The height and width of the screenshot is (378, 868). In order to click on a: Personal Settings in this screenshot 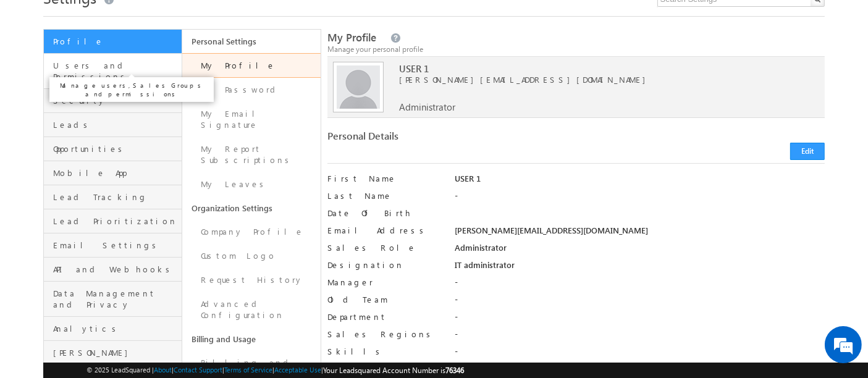, I will do `click(252, 42)`.